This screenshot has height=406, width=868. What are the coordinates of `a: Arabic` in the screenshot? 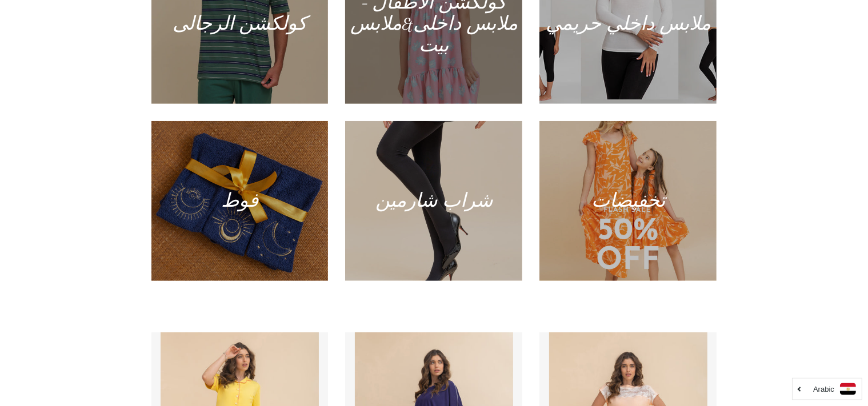 It's located at (827, 389).